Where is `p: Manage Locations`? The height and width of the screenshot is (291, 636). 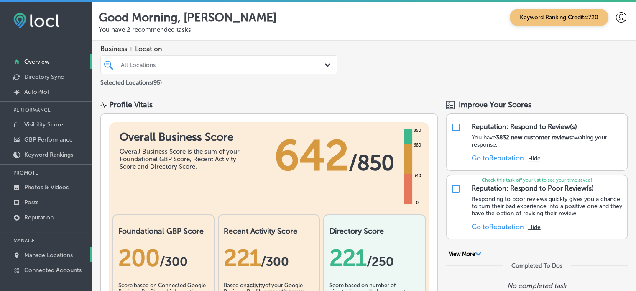 p: Manage Locations is located at coordinates (49, 255).